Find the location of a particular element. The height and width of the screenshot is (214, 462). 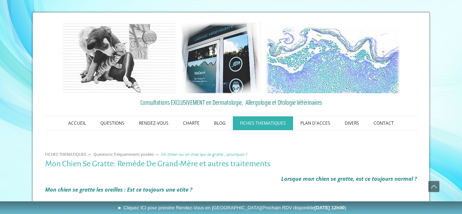

h1: Mon Chien Se Gratte: Remède De Grand-Mère et autres traitements is located at coordinates (231, 164).